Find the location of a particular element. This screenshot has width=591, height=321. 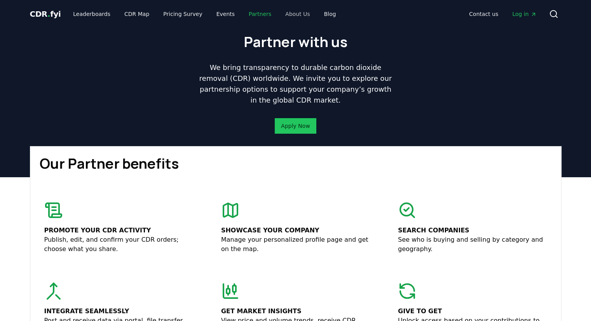

a: Log in is located at coordinates (524, 14).